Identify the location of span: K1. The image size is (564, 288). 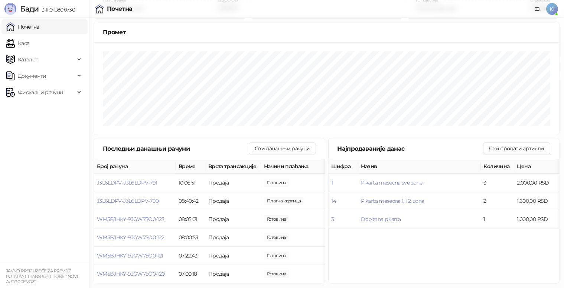
(552, 9).